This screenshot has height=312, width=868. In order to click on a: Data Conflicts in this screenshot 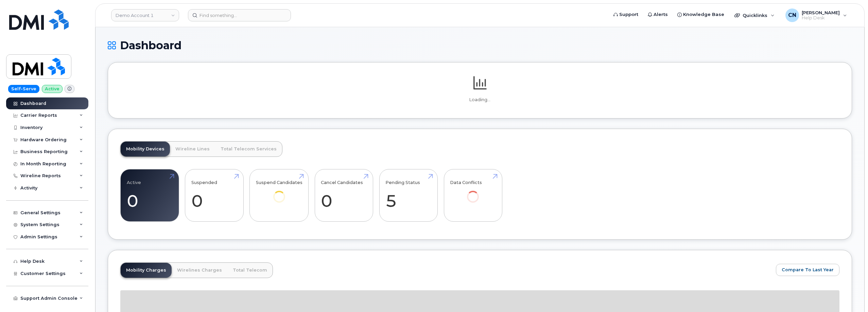, I will do `click(473, 192)`.